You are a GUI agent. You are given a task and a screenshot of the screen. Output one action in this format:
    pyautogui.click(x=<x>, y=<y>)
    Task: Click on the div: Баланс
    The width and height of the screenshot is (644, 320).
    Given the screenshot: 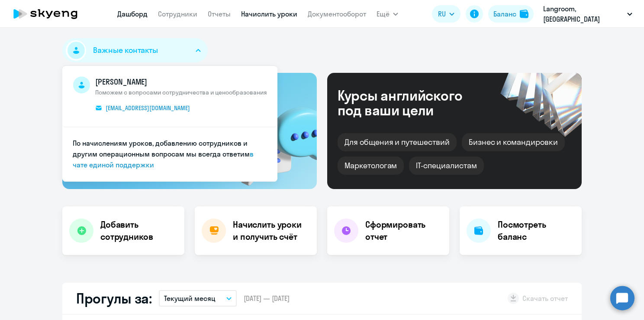 What is the action you would take?
    pyautogui.click(x=504, y=14)
    